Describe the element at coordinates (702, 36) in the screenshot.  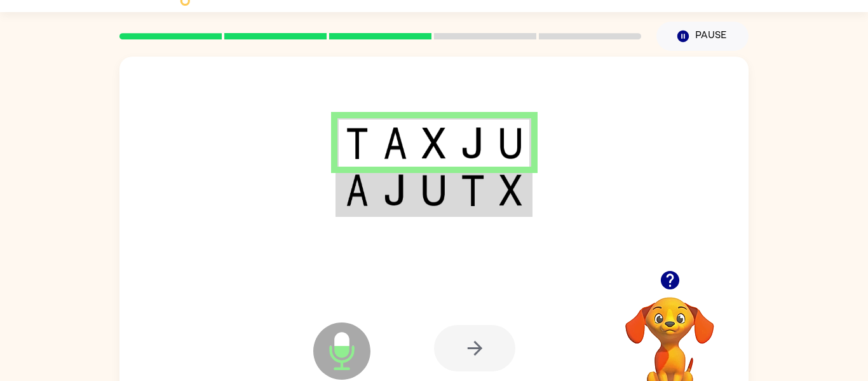
I see `button: Pause` at that location.